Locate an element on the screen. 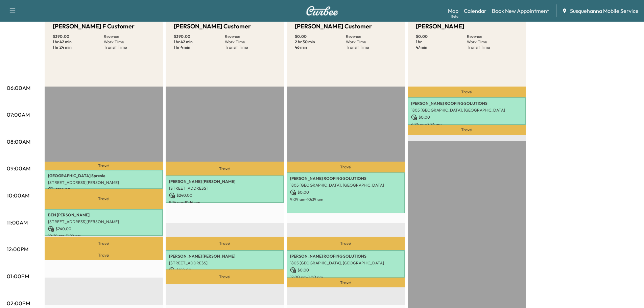 The width and height of the screenshot is (644, 308). p: 6:24 am - 7:24 am is located at coordinates (467, 124).